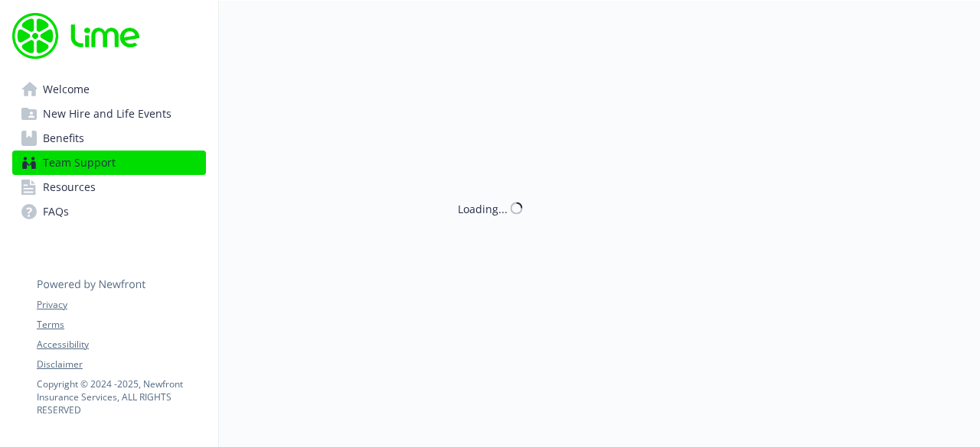 Image resolution: width=980 pixels, height=447 pixels. What do you see at coordinates (109, 138) in the screenshot?
I see `a: Benefits` at bounding box center [109, 138].